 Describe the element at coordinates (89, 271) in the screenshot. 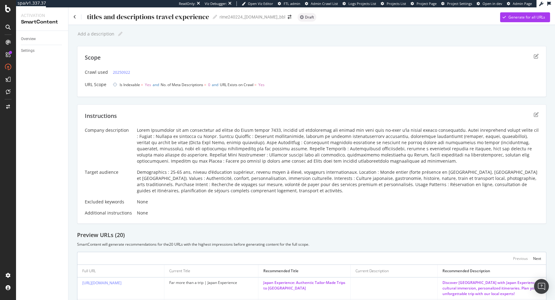

I see `div: Full URL` at that location.